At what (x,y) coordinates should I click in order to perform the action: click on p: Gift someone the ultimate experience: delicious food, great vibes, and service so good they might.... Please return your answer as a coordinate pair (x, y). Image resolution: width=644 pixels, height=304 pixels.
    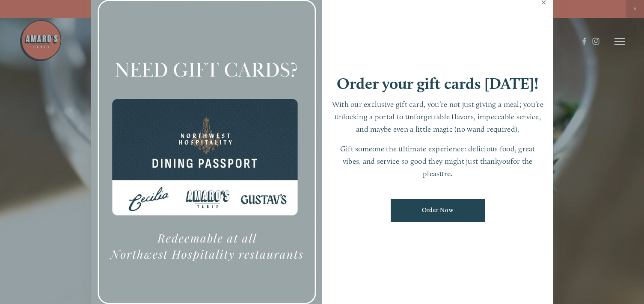
    Looking at the image, I should click on (438, 162).